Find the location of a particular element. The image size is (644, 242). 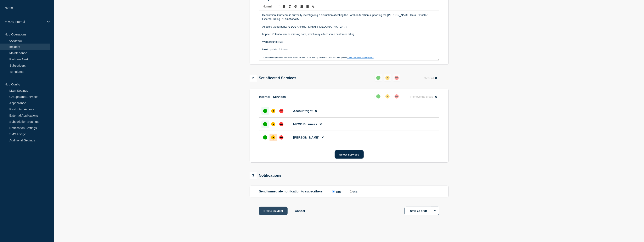

span: MYOB Business is located at coordinates (305, 124).